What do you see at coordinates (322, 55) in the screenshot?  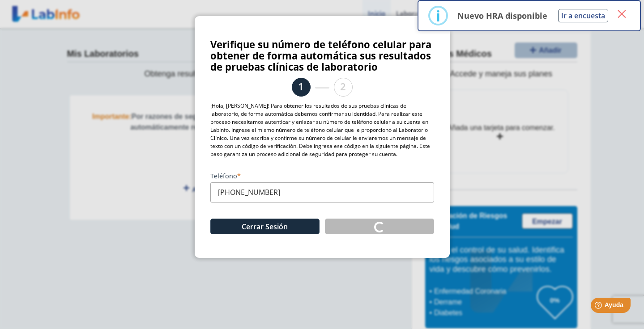 I see `h3: Verifique su número de teléfono celular para obtener de forma automática sus resultados de prueba...` at bounding box center [322, 55].